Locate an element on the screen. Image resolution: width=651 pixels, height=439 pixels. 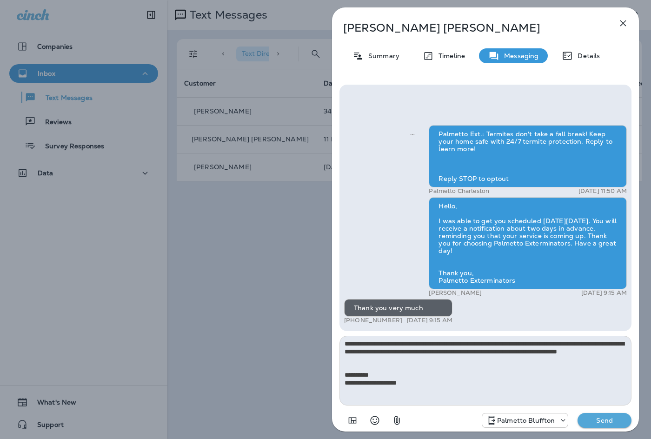
button: Add in a premade template is located at coordinates (352, 420).